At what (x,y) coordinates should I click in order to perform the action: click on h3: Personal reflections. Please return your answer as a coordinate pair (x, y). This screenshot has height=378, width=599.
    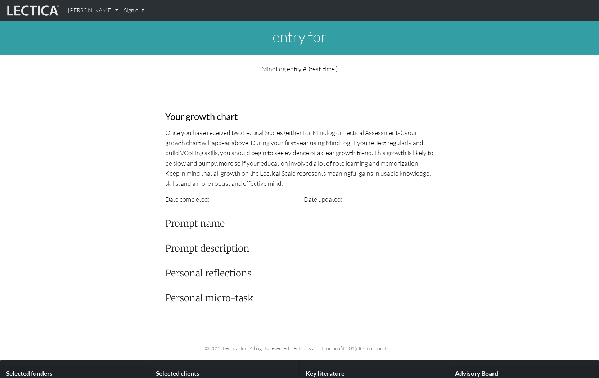
    Looking at the image, I should click on (300, 273).